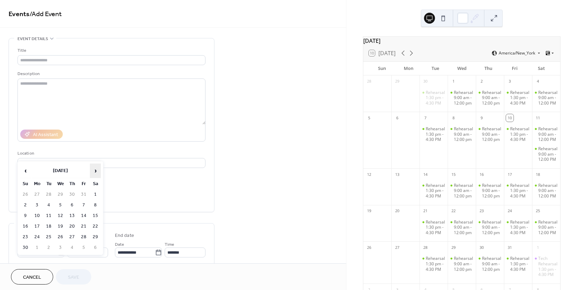 Image resolution: width=577 pixels, height=290 pixels. I want to click on th: Mo, so click(37, 184).